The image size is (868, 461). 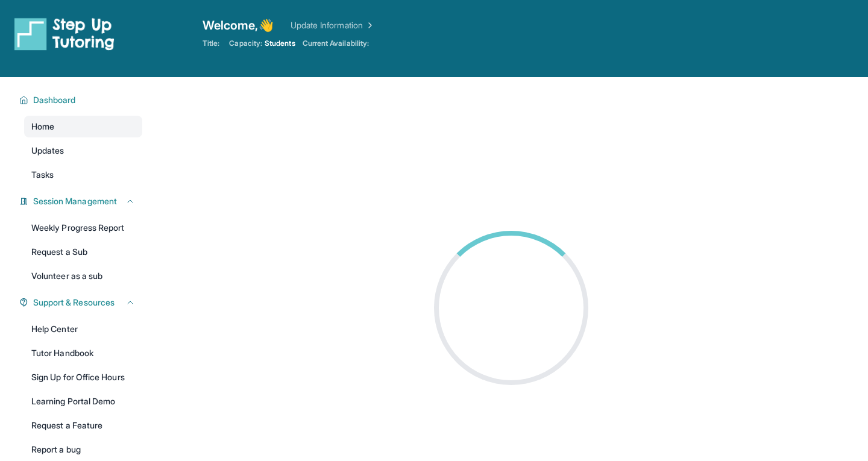 I want to click on a: Updates, so click(x=83, y=151).